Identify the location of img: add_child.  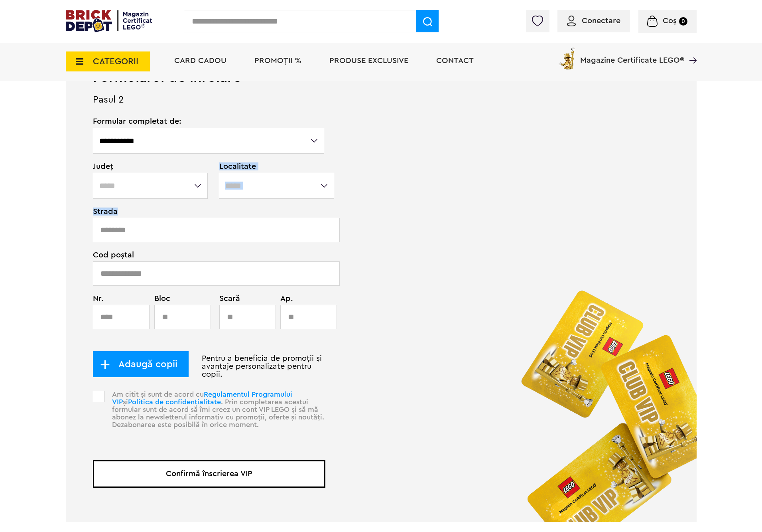
(105, 364).